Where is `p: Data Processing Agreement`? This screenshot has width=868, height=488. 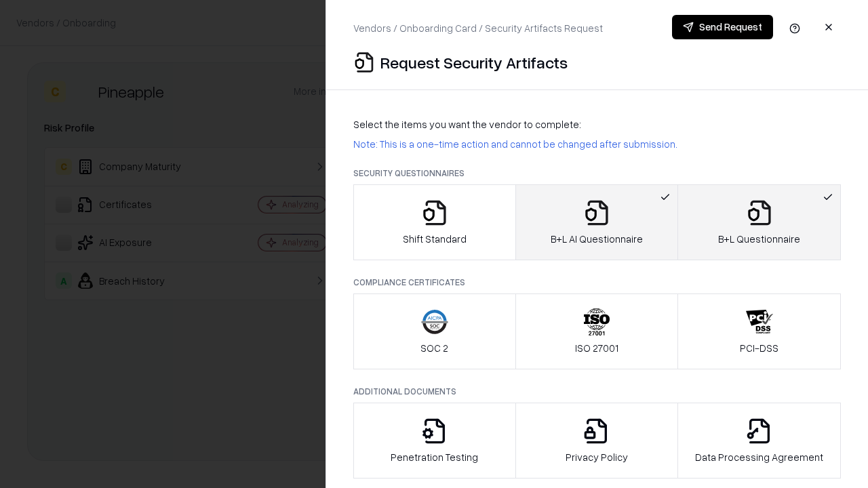 p: Data Processing Agreement is located at coordinates (759, 457).